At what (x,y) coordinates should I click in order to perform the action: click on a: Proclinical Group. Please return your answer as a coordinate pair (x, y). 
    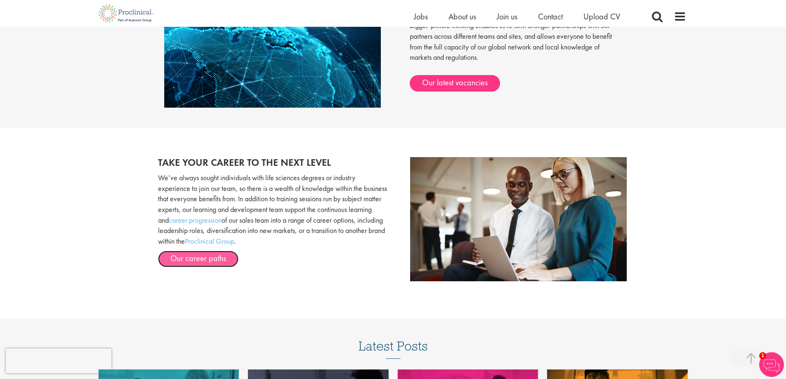
    Looking at the image, I should click on (210, 241).